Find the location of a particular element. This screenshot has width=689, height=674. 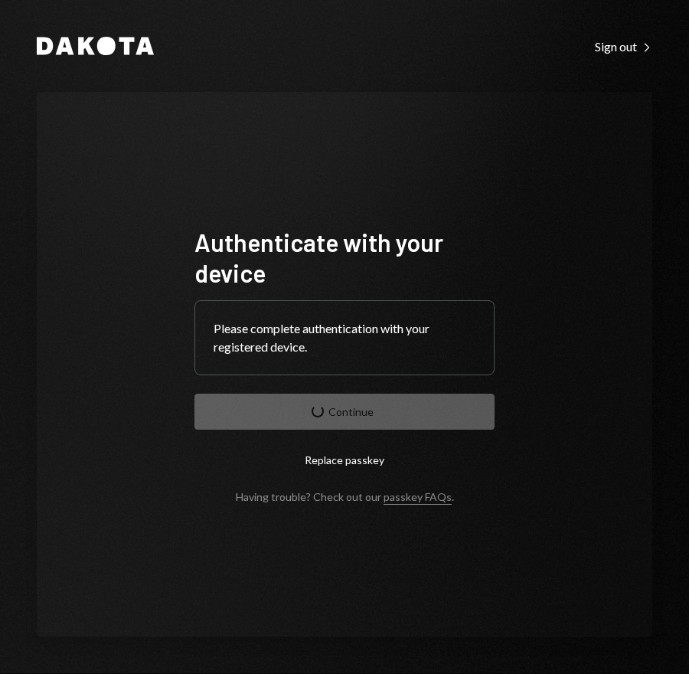

a: passkey FAQs is located at coordinates (417, 497).